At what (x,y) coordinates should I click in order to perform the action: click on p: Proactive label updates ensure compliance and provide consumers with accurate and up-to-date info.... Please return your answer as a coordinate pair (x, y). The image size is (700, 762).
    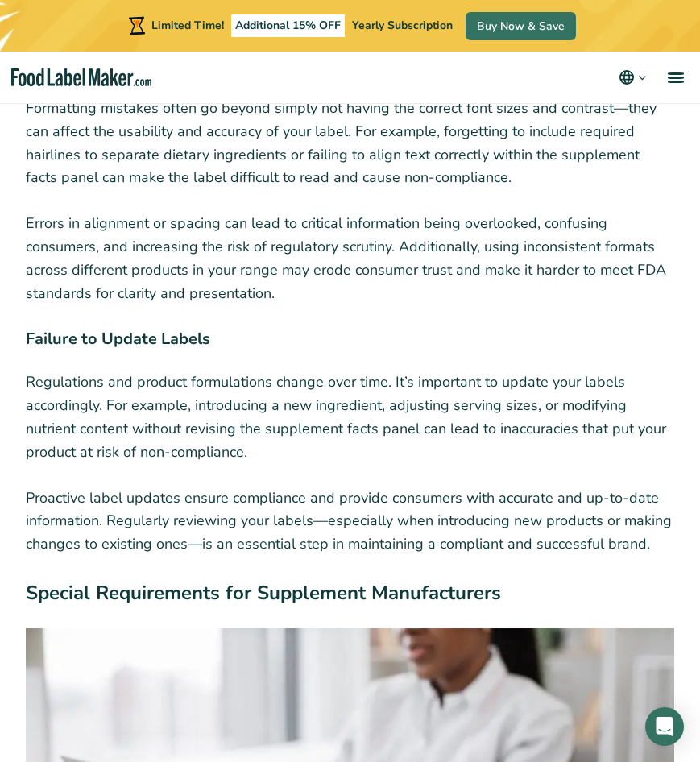
    Looking at the image, I should click on (350, 521).